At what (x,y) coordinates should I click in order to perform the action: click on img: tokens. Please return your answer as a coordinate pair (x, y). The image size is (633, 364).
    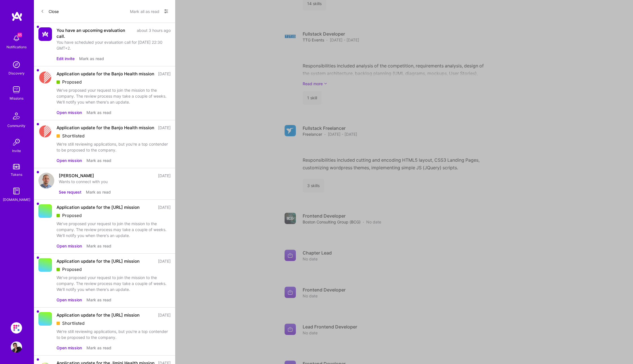
    Looking at the image, I should click on (16, 167).